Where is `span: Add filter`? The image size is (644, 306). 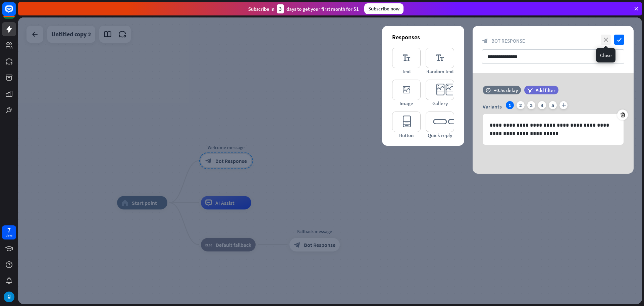 span: Add filter is located at coordinates (545, 90).